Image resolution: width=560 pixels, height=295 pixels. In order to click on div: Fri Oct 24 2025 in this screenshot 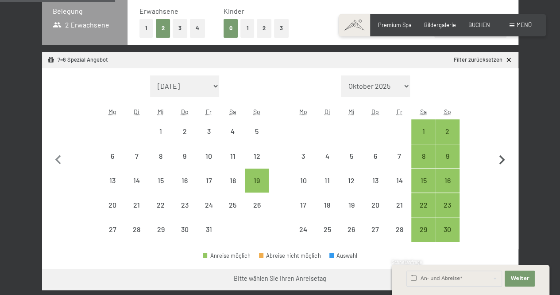, I will do `click(209, 205)`.